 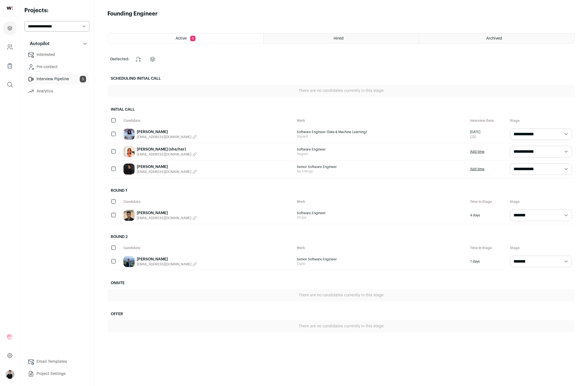 What do you see at coordinates (10, 375) in the screenshot?
I see `img: 19277569-medium_jpg` at bounding box center [10, 375].